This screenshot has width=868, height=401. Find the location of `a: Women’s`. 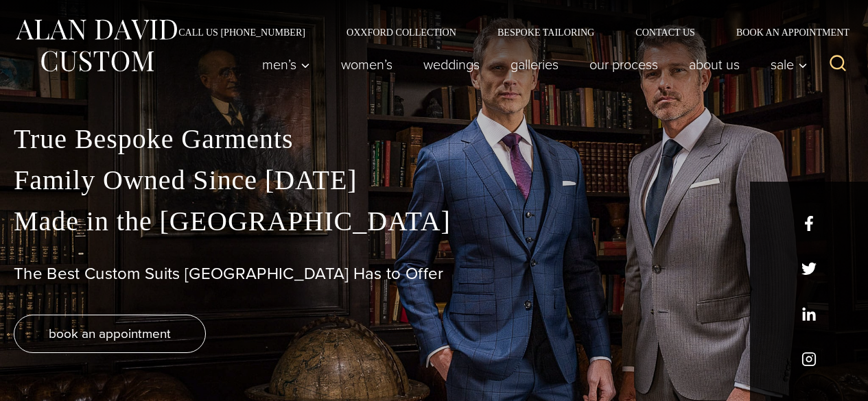

a: Women’s is located at coordinates (367, 65).